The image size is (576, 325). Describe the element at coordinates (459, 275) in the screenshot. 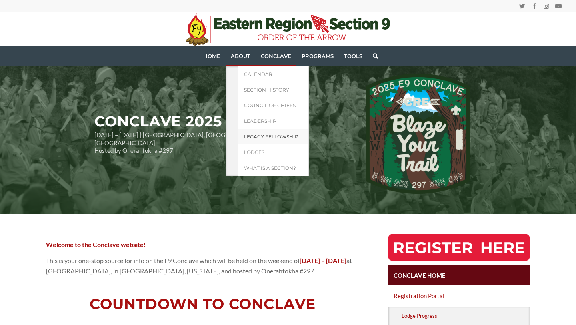

I see `a: Conclave Home` at that location.